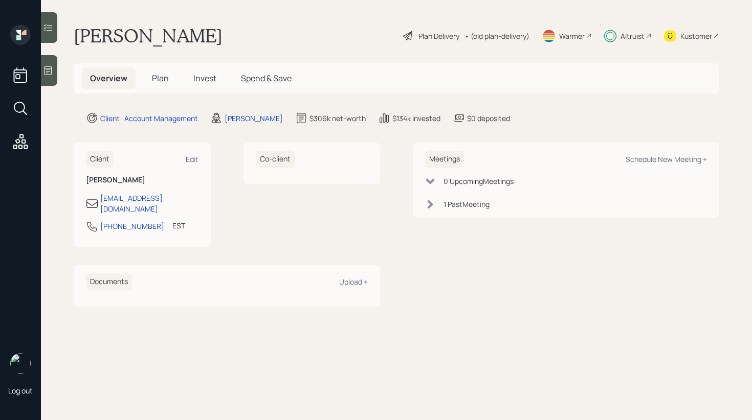 The image size is (752, 420). What do you see at coordinates (20, 391) in the screenshot?
I see `div: Log out` at bounding box center [20, 391].